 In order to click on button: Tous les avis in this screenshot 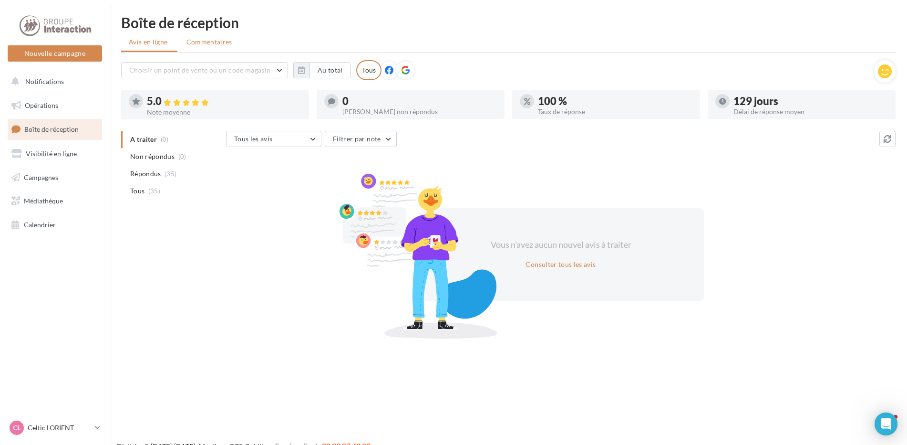, I will do `click(274, 139)`.